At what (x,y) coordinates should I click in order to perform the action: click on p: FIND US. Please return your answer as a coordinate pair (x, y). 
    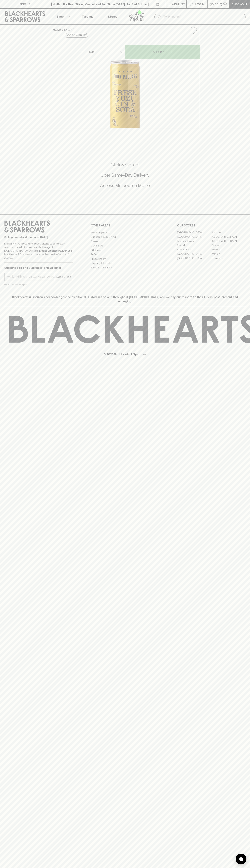
    Looking at the image, I should click on (25, 5).